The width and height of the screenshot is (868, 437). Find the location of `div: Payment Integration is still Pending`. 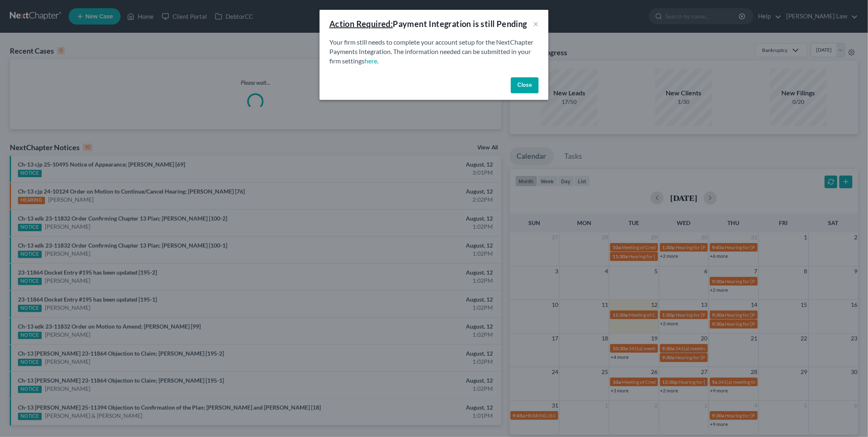

div: Payment Integration is still Pending is located at coordinates (429, 24).